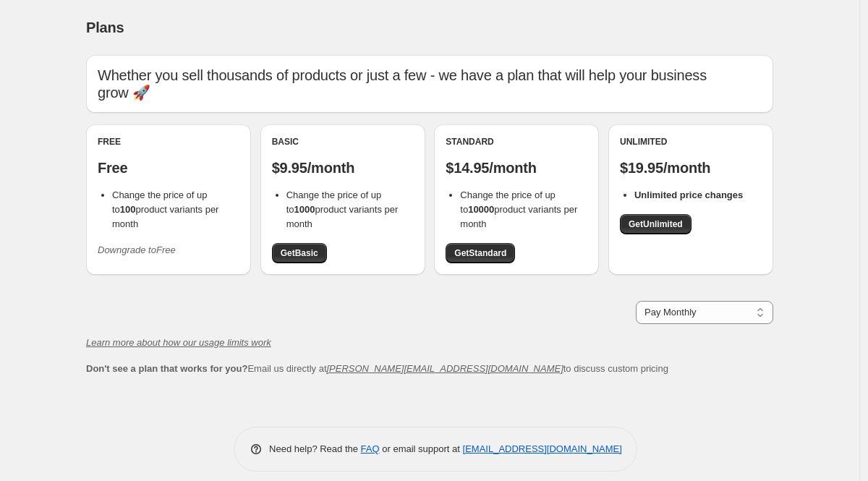  I want to click on p: Whether you sell thousands of products or just a few - we have a plan that will help your busines..., so click(430, 84).